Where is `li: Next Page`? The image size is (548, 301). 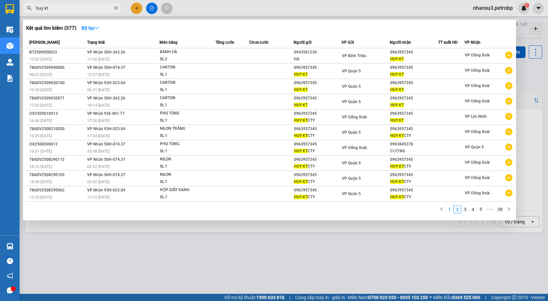 li: Next Page is located at coordinates (509, 210).